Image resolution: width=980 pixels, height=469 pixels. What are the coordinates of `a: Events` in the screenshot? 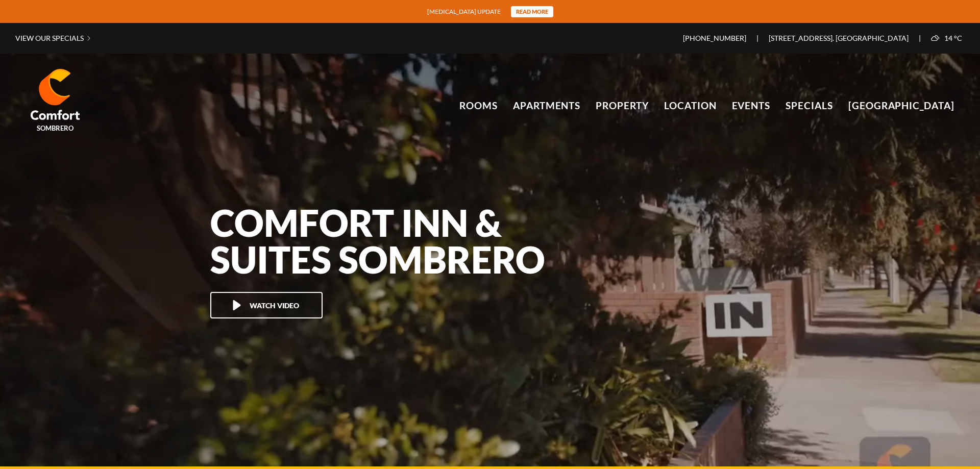 It's located at (752, 106).